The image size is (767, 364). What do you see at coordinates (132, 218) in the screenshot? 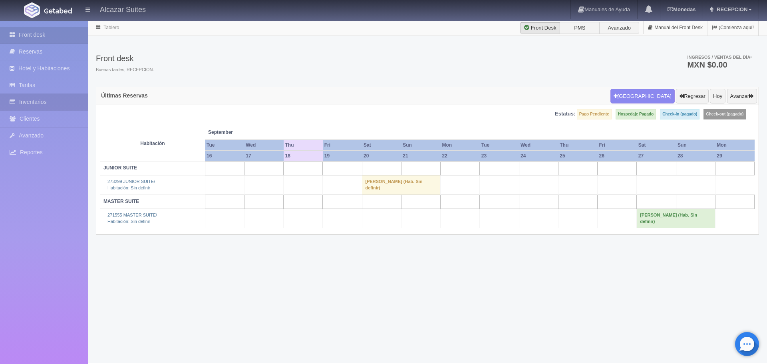
I see `a: 271555 MASTER SUITE/Habitación: Sin definir` at bounding box center [132, 218].